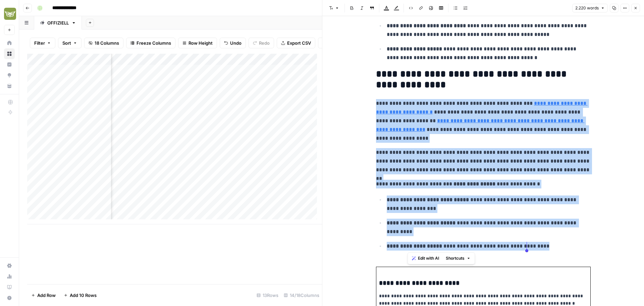 The width and height of the screenshot is (644, 306). Describe the element at coordinates (150, 43) in the screenshot. I see `button: Freeze Columns` at that location.